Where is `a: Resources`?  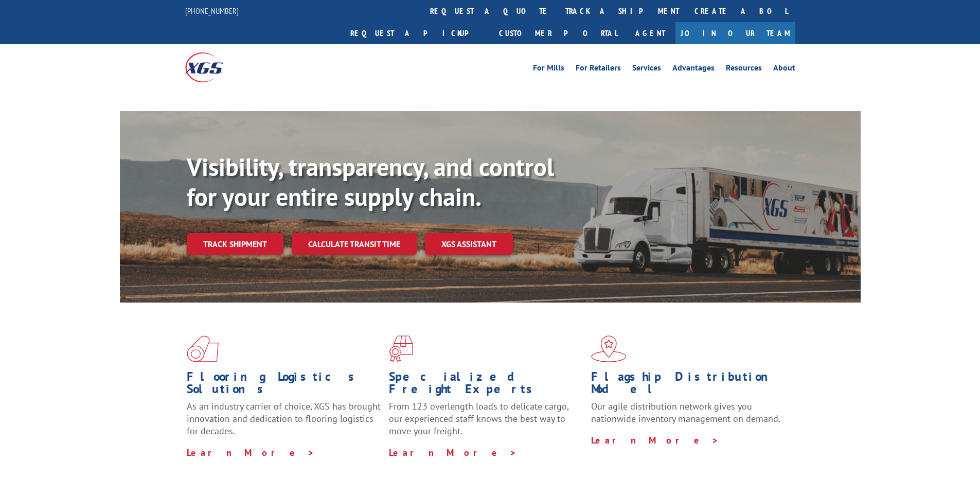 a: Resources is located at coordinates (744, 70).